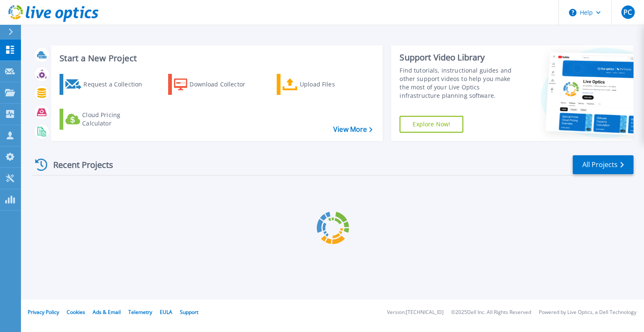 This screenshot has width=644, height=332. What do you see at coordinates (460, 57) in the screenshot?
I see `div: Support Video Library` at bounding box center [460, 57].